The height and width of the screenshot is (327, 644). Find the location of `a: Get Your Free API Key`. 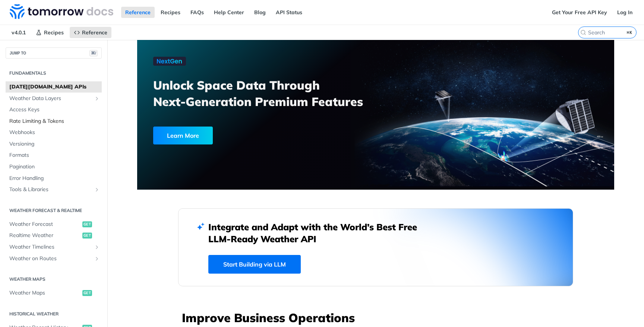

a: Get Your Free API Key is located at coordinates (579, 12).